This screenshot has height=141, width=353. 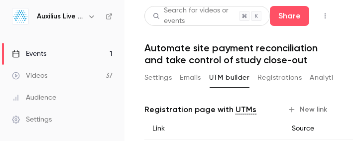 I want to click on h6: Auxilius Live Sessions, so click(x=60, y=16).